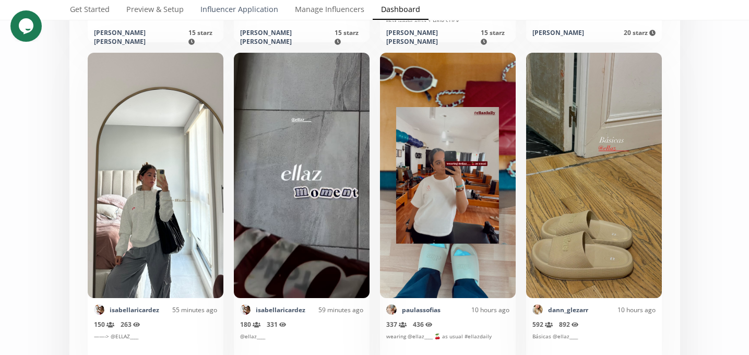 The image size is (749, 355). What do you see at coordinates (131, 324) in the screenshot?
I see `span: 263` at bounding box center [131, 324].